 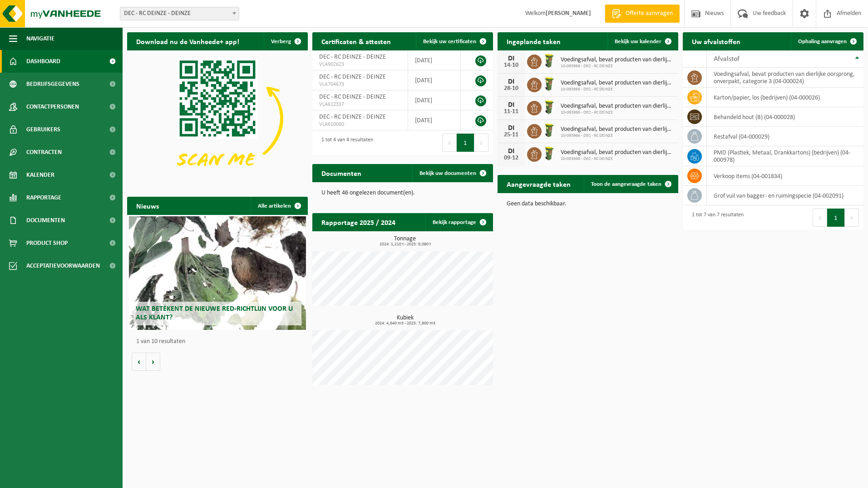 I want to click on a: Toon de aangevraagde taken, so click(x=631, y=184).